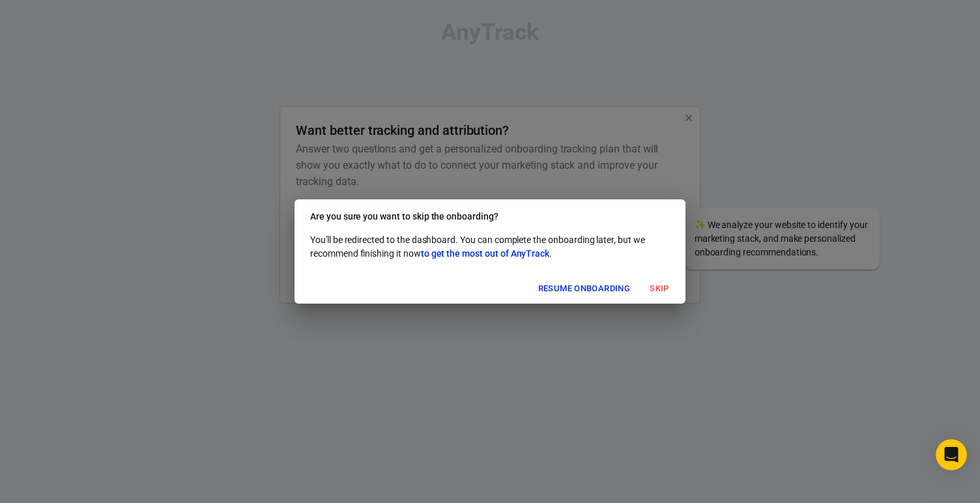 This screenshot has height=503, width=980. What do you see at coordinates (583, 289) in the screenshot?
I see `button: Resume onboarding` at bounding box center [583, 289].